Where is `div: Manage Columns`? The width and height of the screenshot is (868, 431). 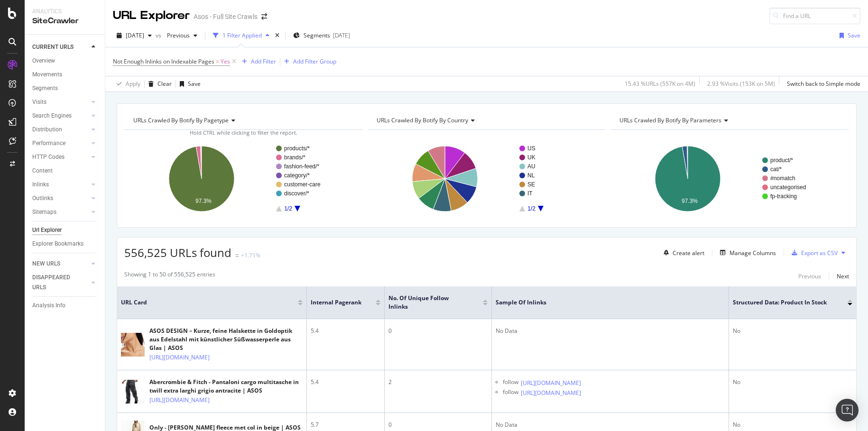
div: Manage Columns is located at coordinates (753, 252).